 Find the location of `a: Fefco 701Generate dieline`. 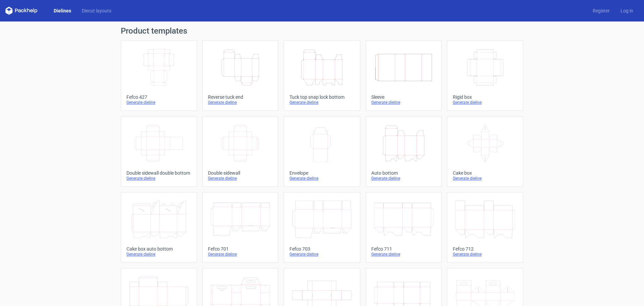

a: Fefco 701Generate dieline is located at coordinates (240, 227).